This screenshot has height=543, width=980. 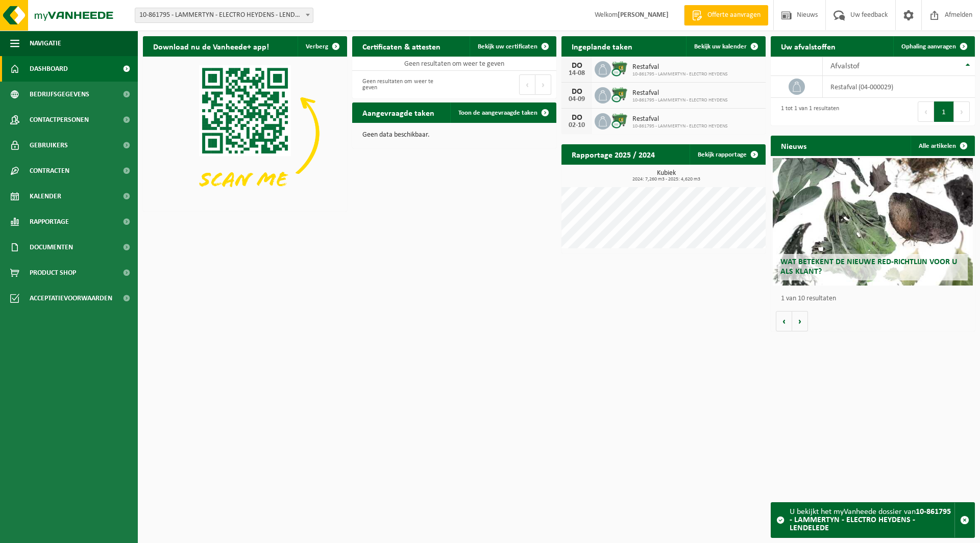 I want to click on div: 14-08, so click(x=576, y=73).